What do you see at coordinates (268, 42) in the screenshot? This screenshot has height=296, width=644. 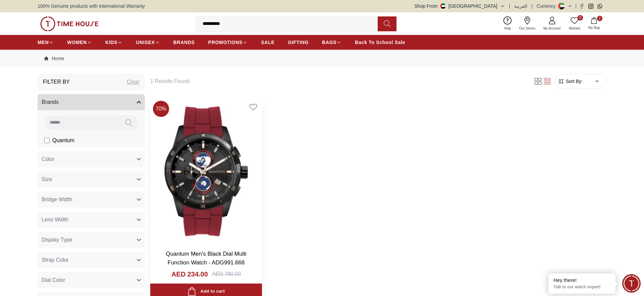 I see `span: SALE` at bounding box center [268, 42].